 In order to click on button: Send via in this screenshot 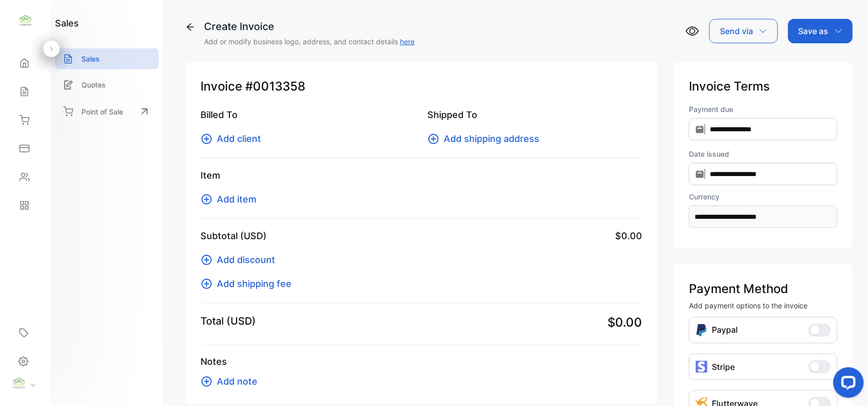, I will do `click(743, 31)`.